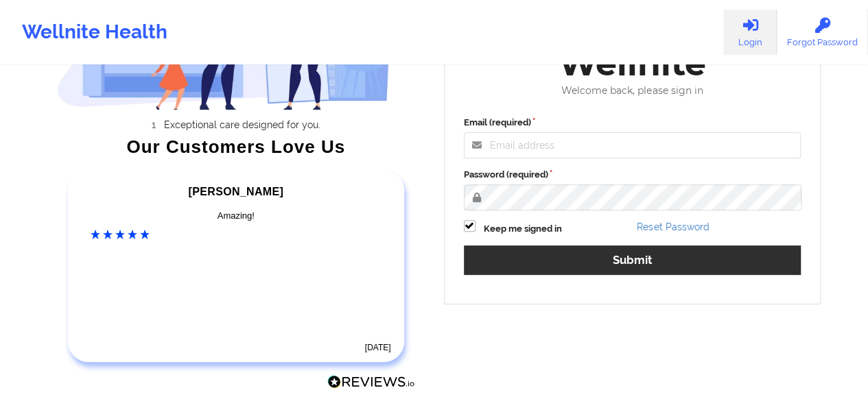  I want to click on a: Forgot Password, so click(822, 33).